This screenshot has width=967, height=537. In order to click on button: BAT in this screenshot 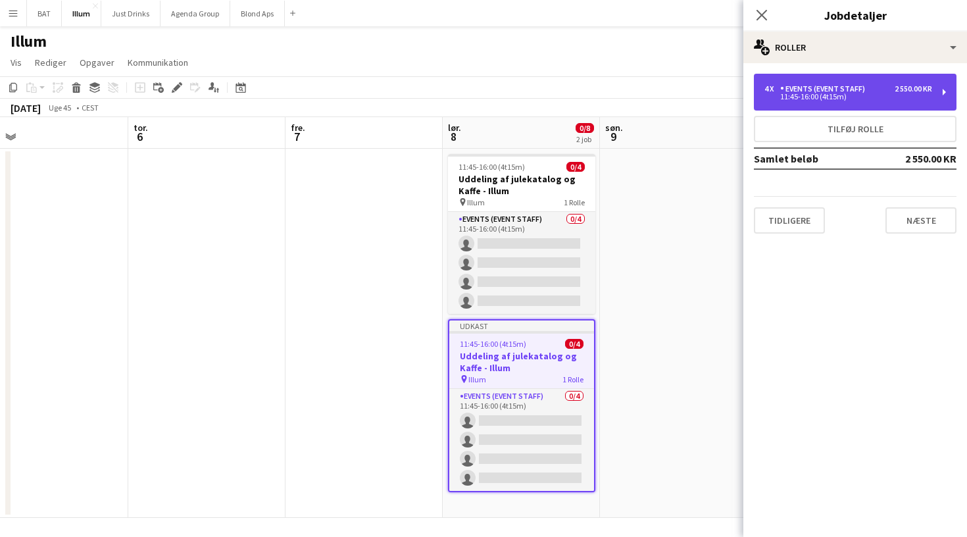, I will do `click(44, 13)`.